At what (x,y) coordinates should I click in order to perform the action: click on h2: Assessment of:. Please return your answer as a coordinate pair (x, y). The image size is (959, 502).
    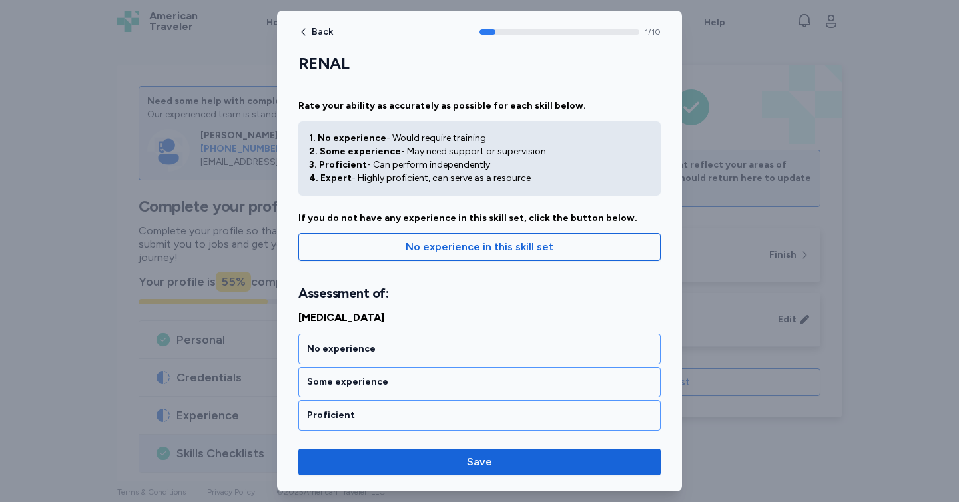
    Looking at the image, I should click on (479, 293).